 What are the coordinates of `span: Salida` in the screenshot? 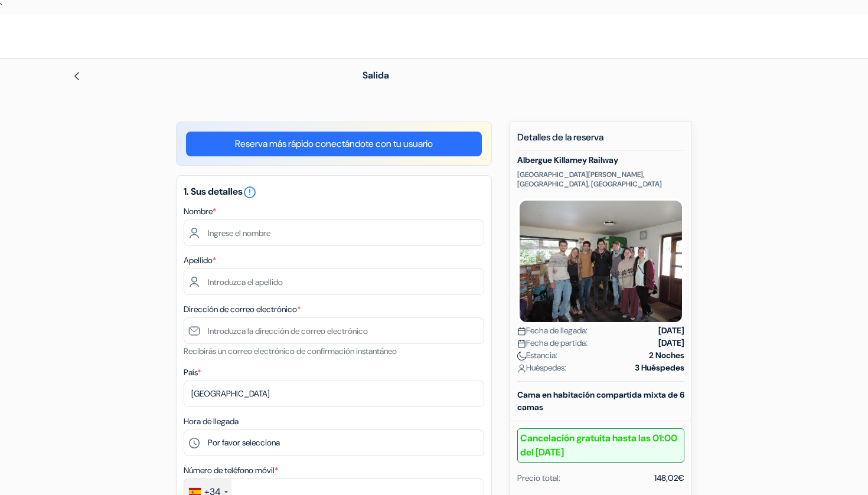 It's located at (375, 75).